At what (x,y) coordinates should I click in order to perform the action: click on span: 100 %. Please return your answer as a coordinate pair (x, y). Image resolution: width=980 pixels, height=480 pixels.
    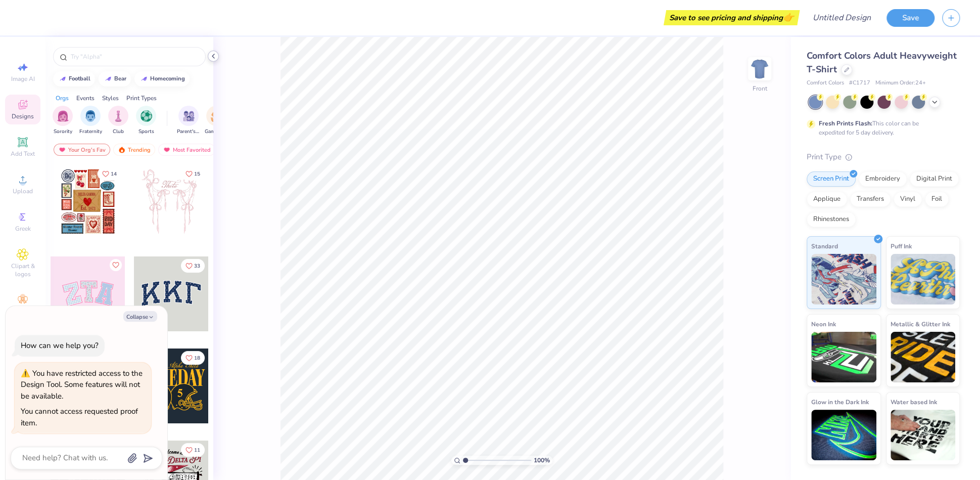
    Looking at the image, I should click on (542, 461).